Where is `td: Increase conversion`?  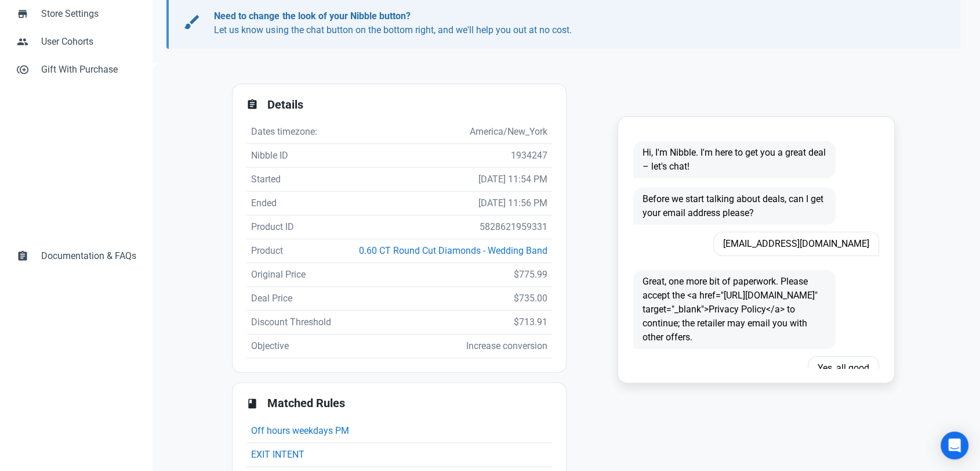 td: Increase conversion is located at coordinates (446, 346).